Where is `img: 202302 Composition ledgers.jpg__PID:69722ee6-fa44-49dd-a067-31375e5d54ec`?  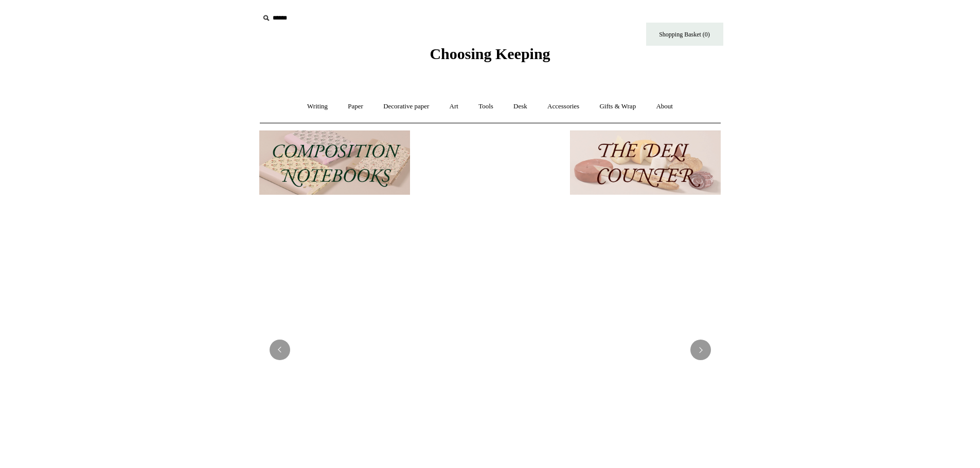
img: 202302 Composition ledgers.jpg__PID:69722ee6-fa44-49dd-a067-31375e5d54ec is located at coordinates (335, 162).